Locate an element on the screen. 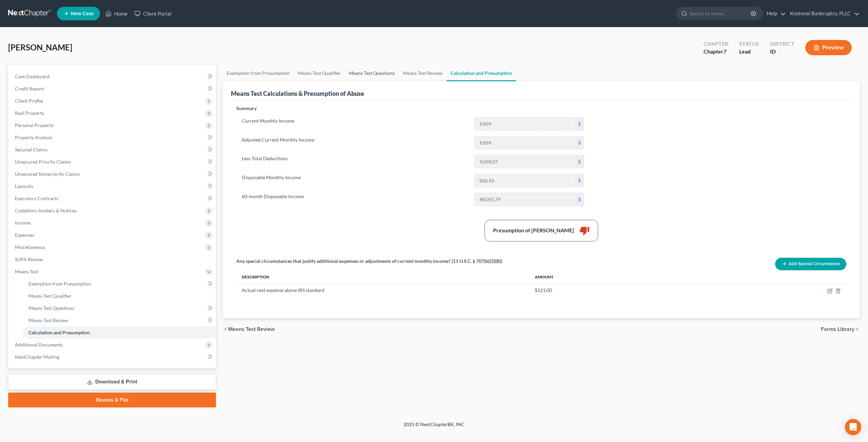 This screenshot has width=868, height=442. div: Open Intercom Messenger is located at coordinates (853, 427).